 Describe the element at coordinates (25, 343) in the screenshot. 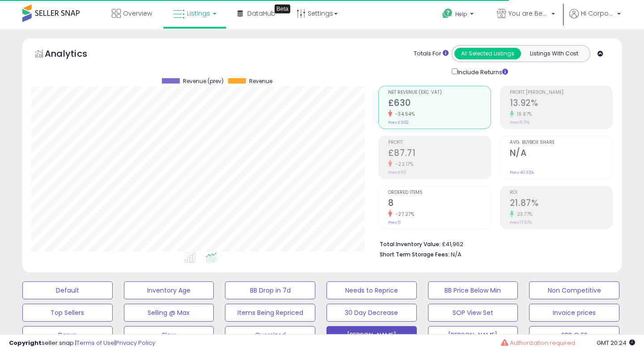

I see `strong: Copyright` at that location.